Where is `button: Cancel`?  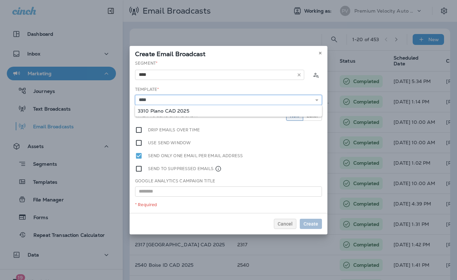 button: Cancel is located at coordinates (285, 224).